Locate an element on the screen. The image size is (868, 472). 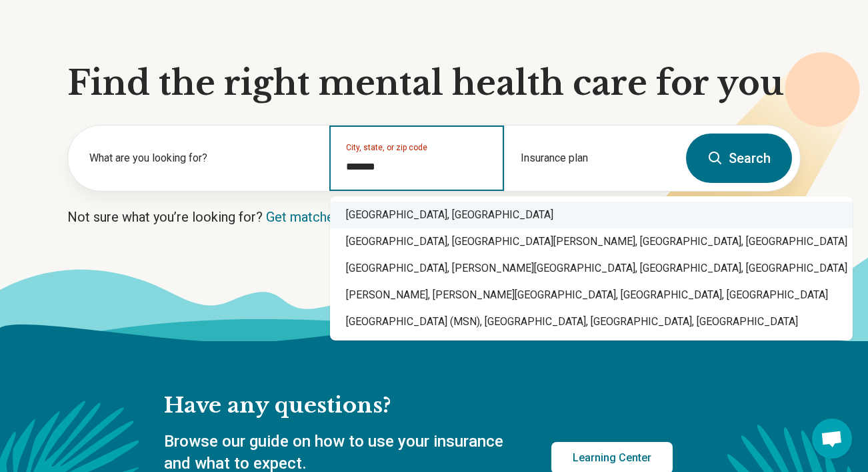
h2: Have any questions? is located at coordinates (418, 406).